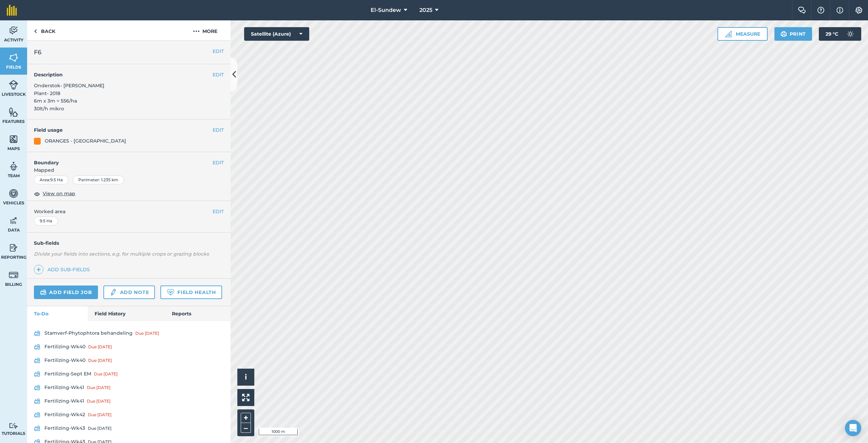  Describe the element at coordinates (743, 34) in the screenshot. I see `button: Measure` at that location.